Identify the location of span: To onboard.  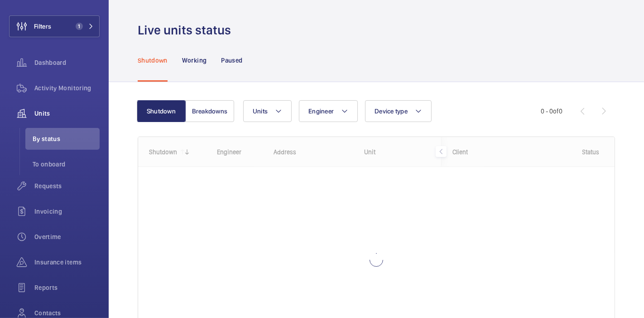
(66, 164).